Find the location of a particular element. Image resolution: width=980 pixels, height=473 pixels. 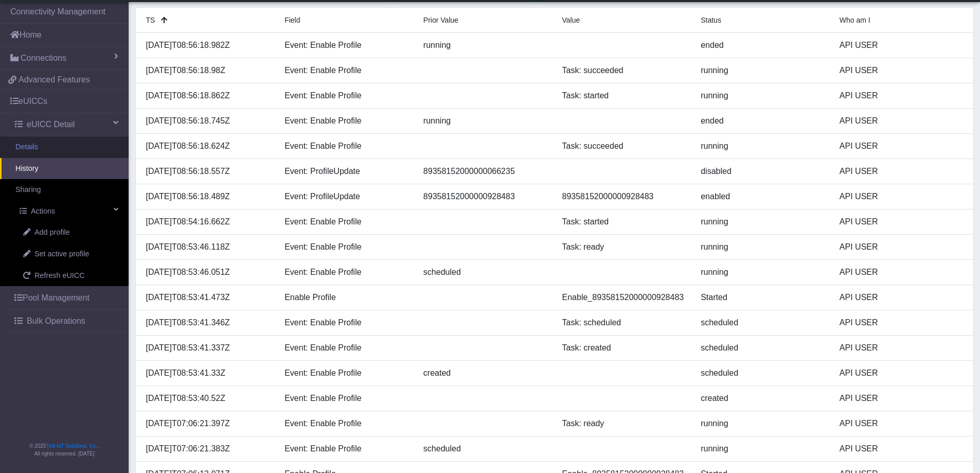

a: Refresh eUICC is located at coordinates (68, 276).